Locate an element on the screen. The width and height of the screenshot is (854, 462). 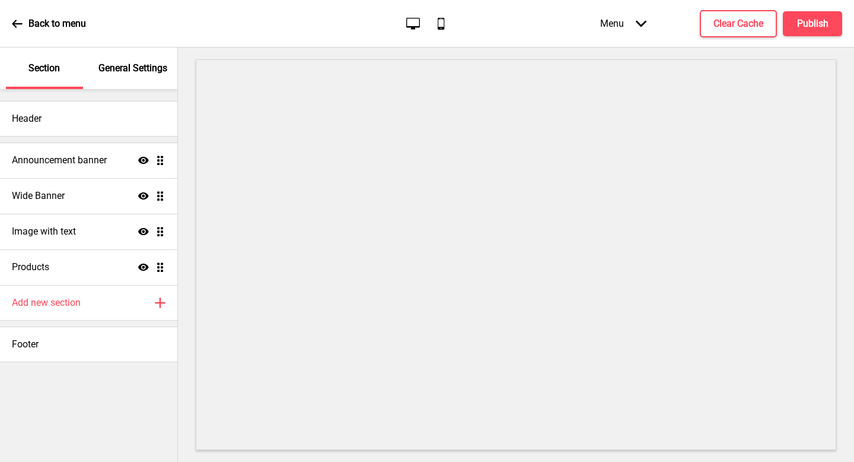
h4: Publish is located at coordinates (813, 24).